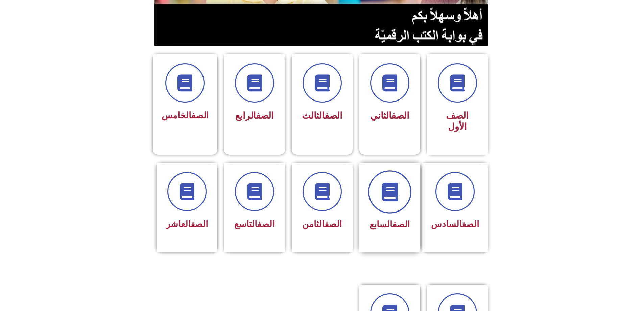  I want to click on span: التاسع, so click(254, 224).